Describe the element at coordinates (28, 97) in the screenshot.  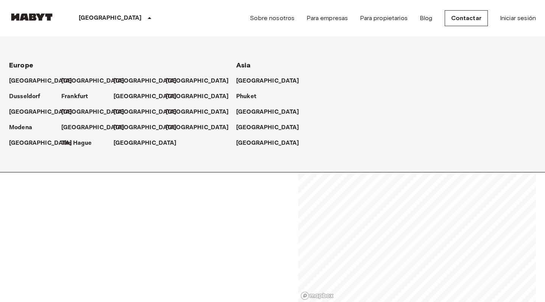
I see `a: Dusseldorf` at that location.